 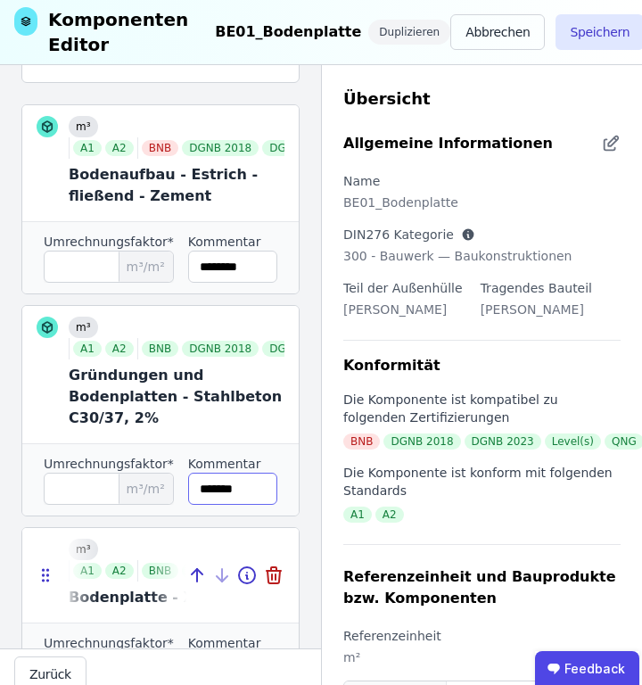 What do you see at coordinates (536, 288) in the screenshot?
I see `label: Tragendes Bauteil` at bounding box center [536, 288].